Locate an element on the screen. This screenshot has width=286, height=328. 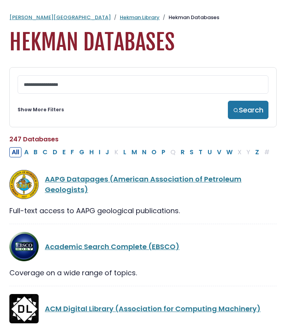
button: Filter Results Z is located at coordinates (257, 152).